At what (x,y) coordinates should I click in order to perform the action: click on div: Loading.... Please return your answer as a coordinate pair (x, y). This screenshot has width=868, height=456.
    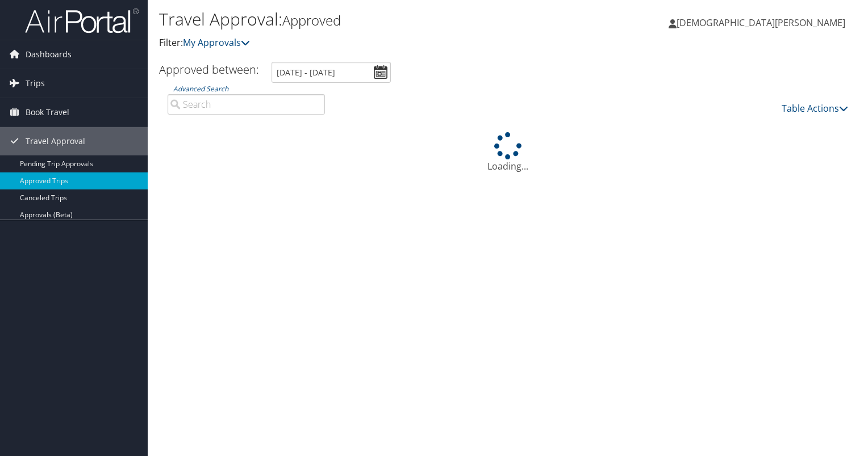
    Looking at the image, I should click on (508, 153).